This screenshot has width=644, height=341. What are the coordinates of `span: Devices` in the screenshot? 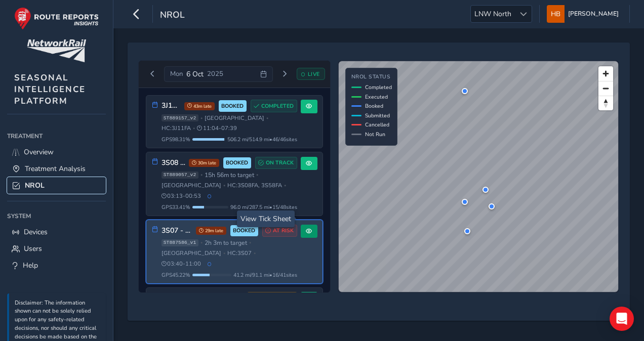 It's located at (35, 232).